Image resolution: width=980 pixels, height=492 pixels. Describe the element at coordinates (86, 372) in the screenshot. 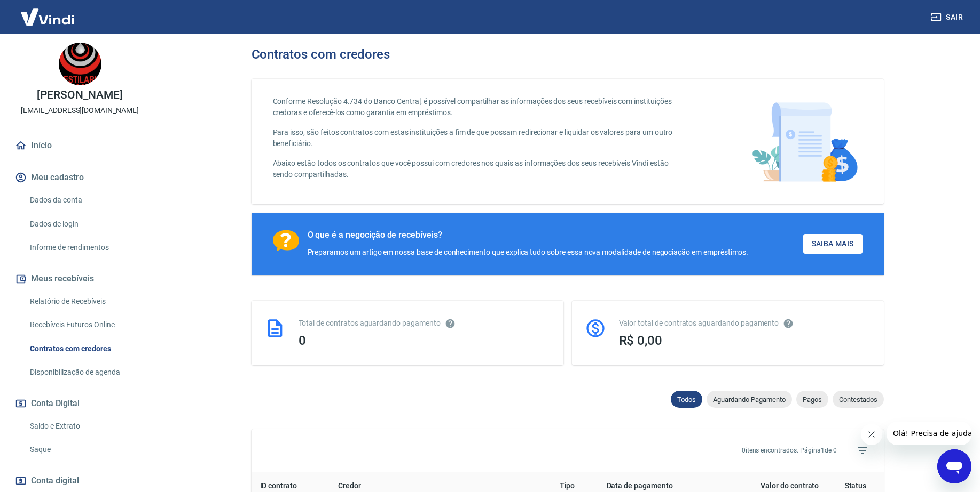

I see `a: Disponibilização de agenda` at that location.